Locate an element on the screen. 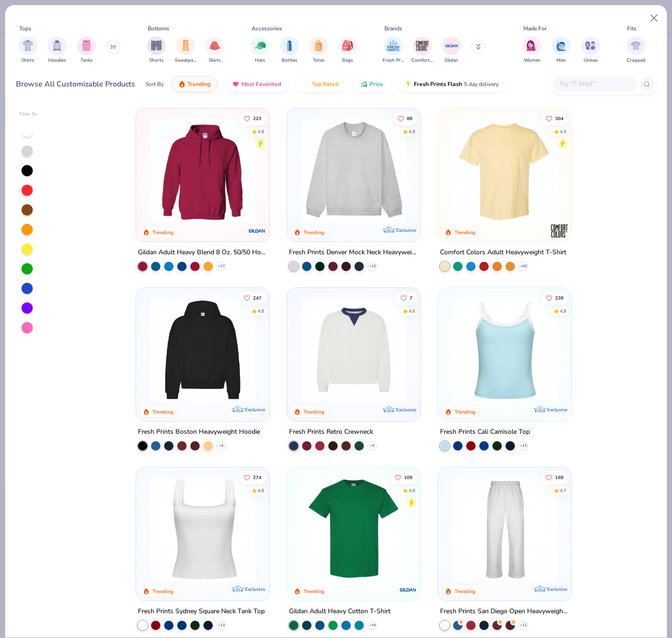 This screenshot has height=638, width=672. img: 3abb6cdb-110e-4e18-92a0-dbcd4e53f056 is located at coordinates (354, 350).